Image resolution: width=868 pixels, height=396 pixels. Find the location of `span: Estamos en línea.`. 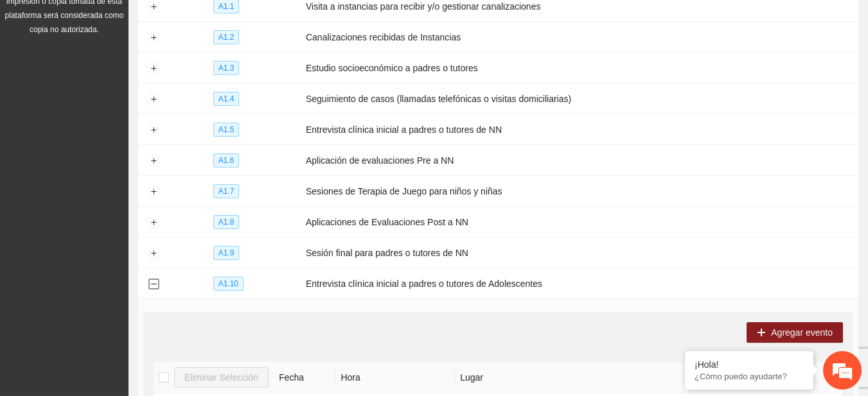

span: Estamos en línea. is located at coordinates (126, 191).